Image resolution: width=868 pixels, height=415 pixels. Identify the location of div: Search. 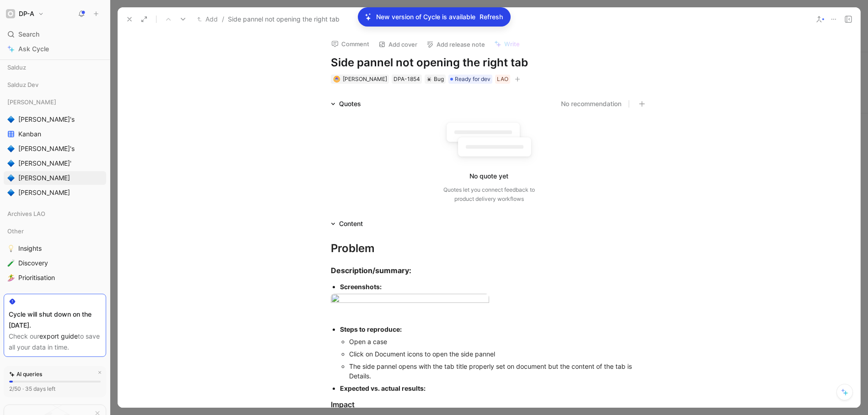
(55, 35).